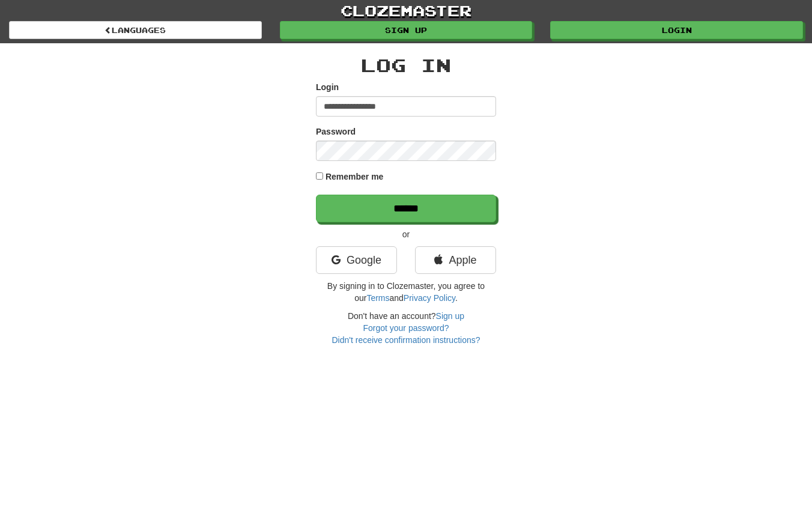  Describe the element at coordinates (336, 132) in the screenshot. I see `label: Password` at that location.